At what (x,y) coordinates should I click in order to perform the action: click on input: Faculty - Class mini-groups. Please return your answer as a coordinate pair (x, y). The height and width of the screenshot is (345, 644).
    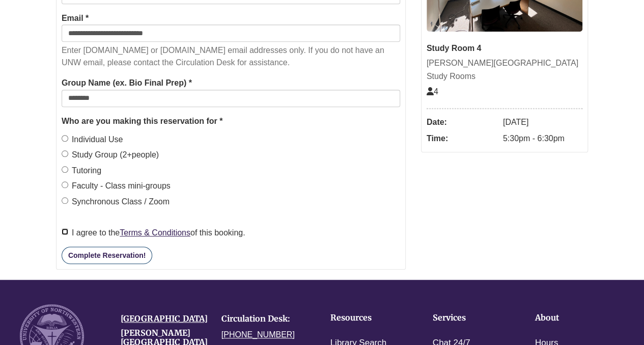
    Looking at the image, I should click on (65, 184).